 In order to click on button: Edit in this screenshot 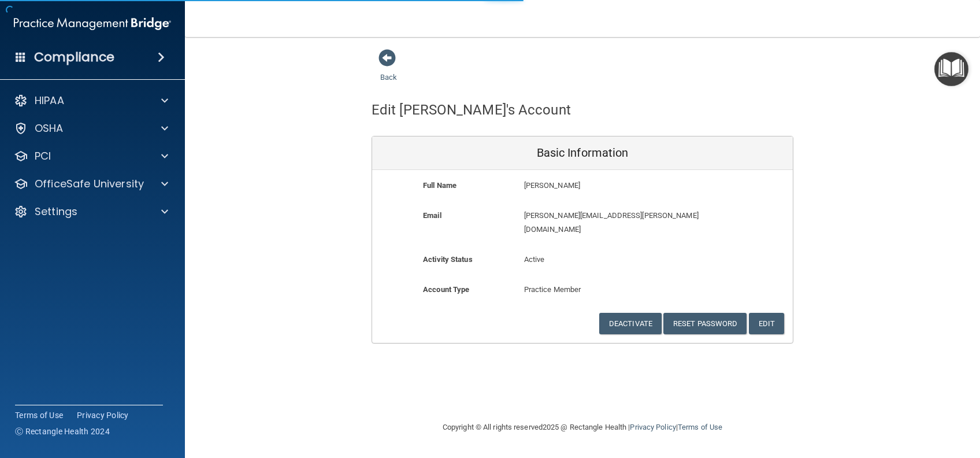, I will do `click(766, 324)`.